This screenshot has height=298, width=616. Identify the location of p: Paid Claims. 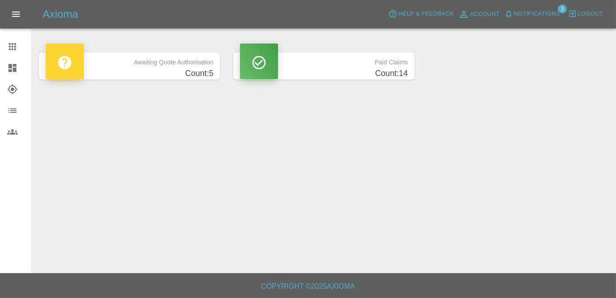
(324, 60).